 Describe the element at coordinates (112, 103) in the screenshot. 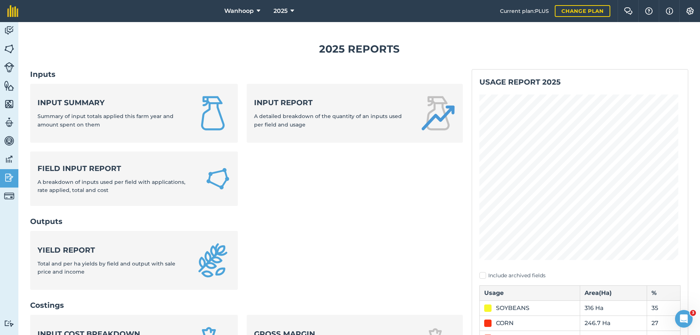

I see `strong: Input summary` at that location.